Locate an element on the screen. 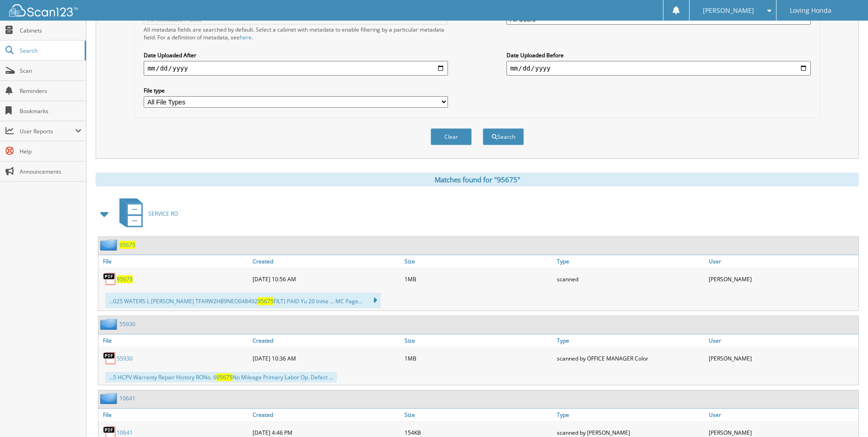  label: Date Uploaded After is located at coordinates (296, 55).